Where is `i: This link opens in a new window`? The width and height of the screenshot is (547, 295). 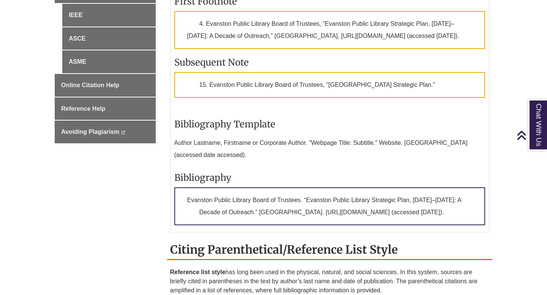 i: This link opens in a new window is located at coordinates (123, 133).